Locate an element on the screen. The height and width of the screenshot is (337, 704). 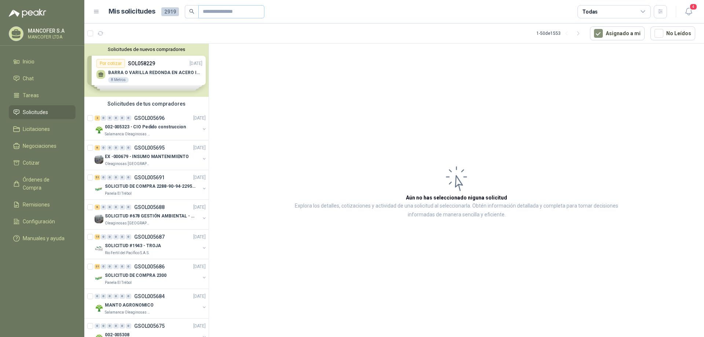
a: Órdenes de Compra is located at coordinates (42, 184).